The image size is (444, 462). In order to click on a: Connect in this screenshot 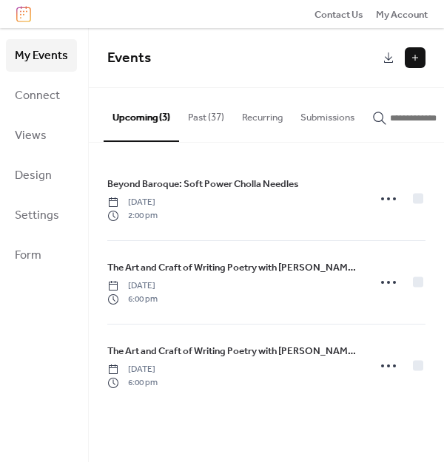, I will do `click(41, 95)`.